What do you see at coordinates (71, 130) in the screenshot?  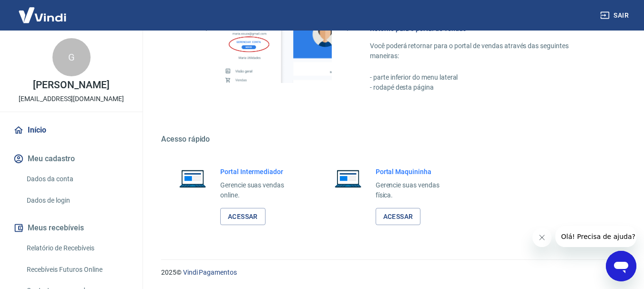 I see `a: Início` at bounding box center [71, 130].